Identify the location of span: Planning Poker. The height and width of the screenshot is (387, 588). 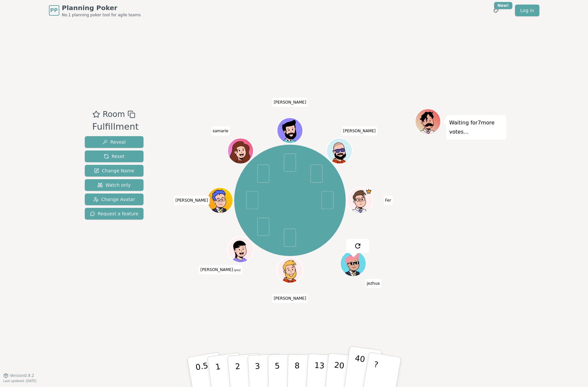
(102, 8).